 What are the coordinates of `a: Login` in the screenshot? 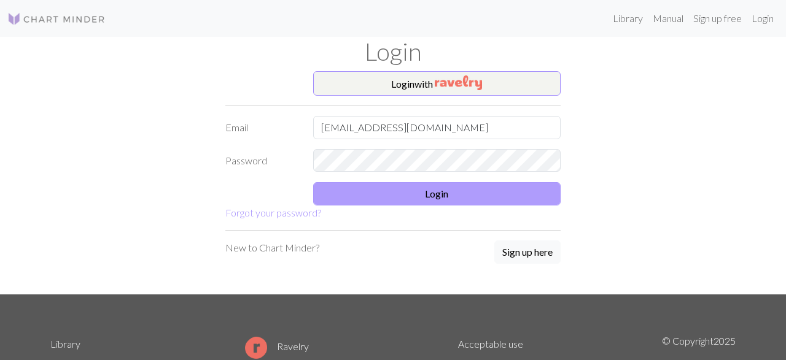 It's located at (763, 18).